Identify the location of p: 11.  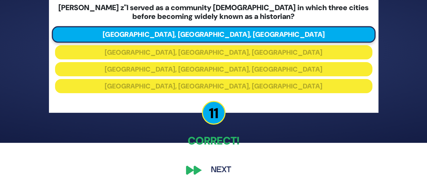
(214, 113).